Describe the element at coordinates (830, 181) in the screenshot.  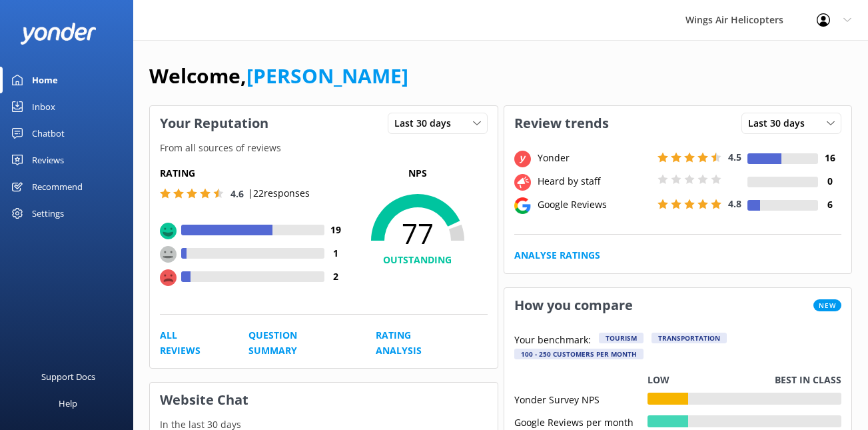
I see `h4: 0` at that location.